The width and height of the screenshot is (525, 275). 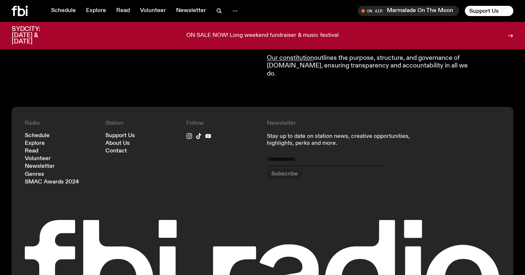 I want to click on a: Our constitution, so click(x=290, y=58).